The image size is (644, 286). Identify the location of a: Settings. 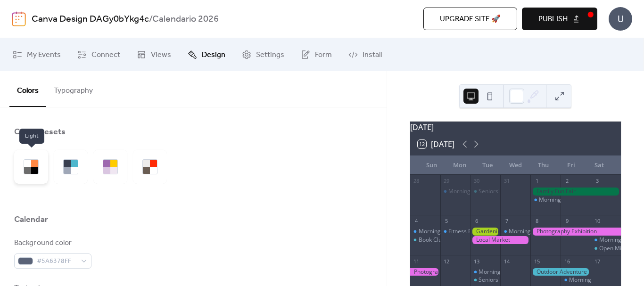
(263, 54).